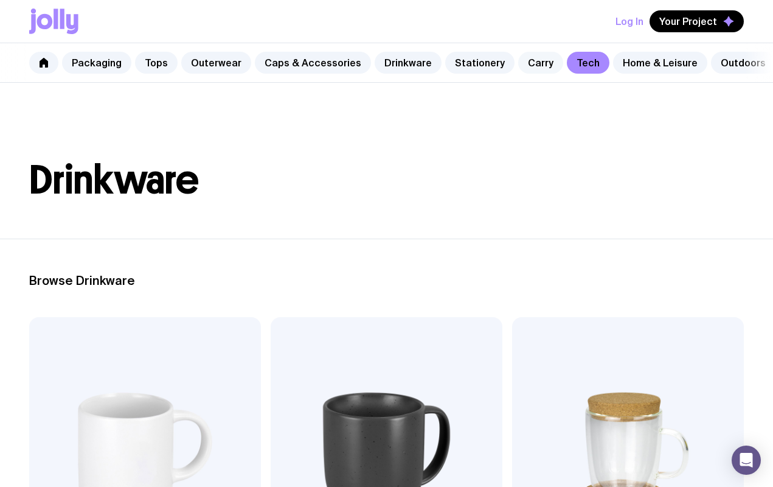 The width and height of the screenshot is (773, 487). Describe the element at coordinates (541, 63) in the screenshot. I see `a: Carry` at that location.